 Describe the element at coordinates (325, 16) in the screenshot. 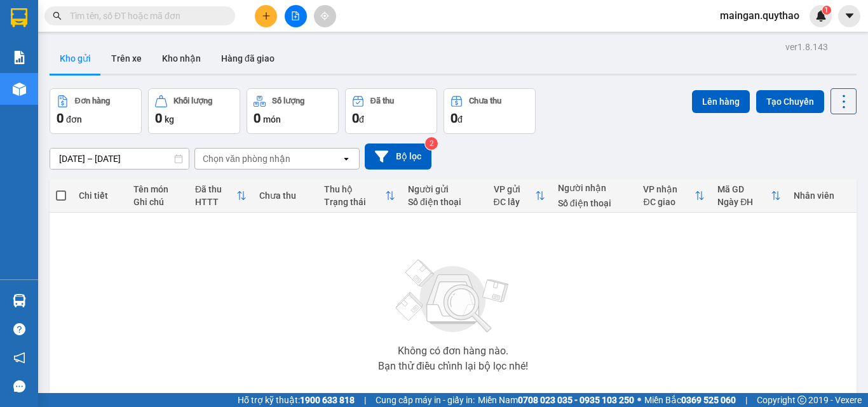

I see `button: aim` at that location.